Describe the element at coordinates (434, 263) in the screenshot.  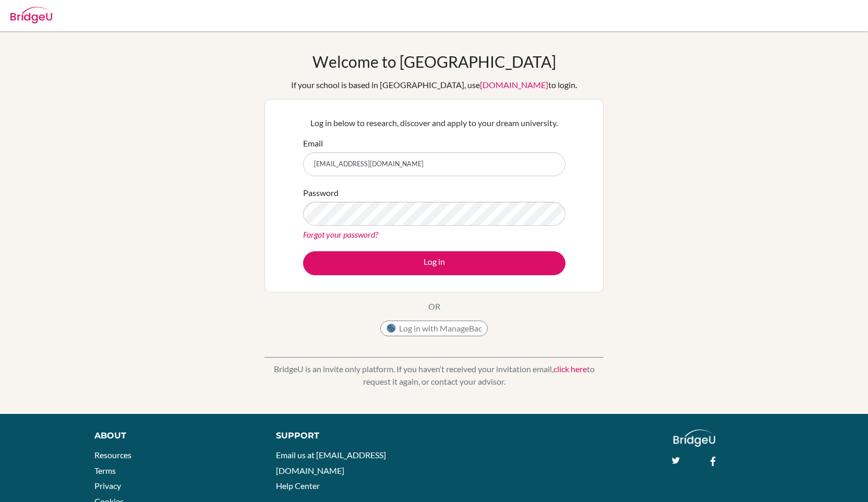
I see `button: Log in` at that location.